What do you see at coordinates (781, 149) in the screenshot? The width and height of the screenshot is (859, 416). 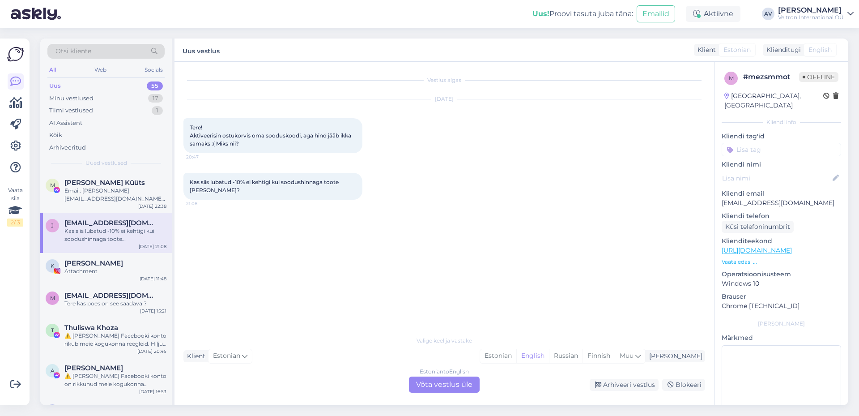 I see `input: Lisa tag` at bounding box center [781, 149].